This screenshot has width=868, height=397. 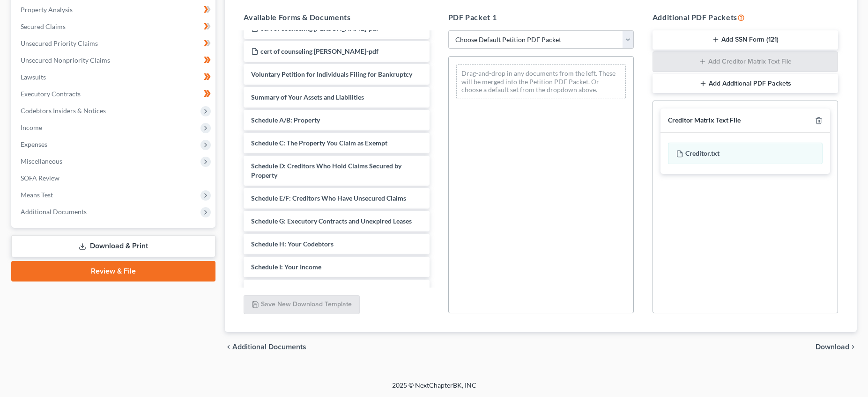 What do you see at coordinates (319, 143) in the screenshot?
I see `span: Schedule C: The Property You Claim as Exempt` at bounding box center [319, 143].